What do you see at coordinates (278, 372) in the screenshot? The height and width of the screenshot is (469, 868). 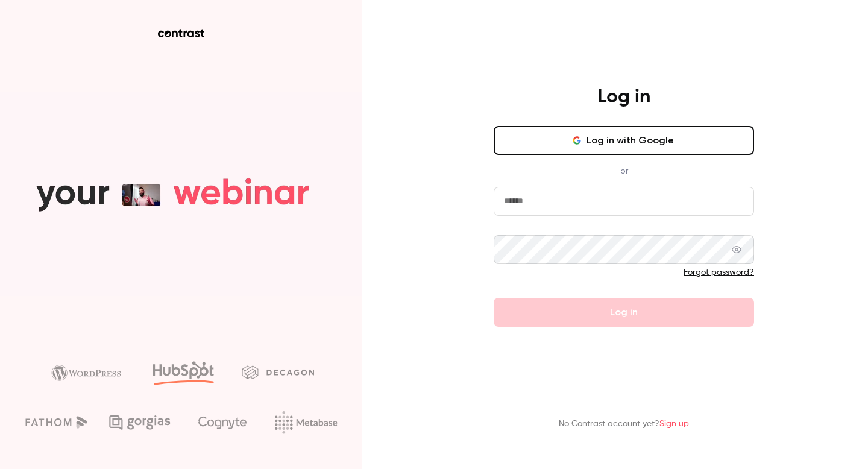 I see `img: decagon` at bounding box center [278, 372].